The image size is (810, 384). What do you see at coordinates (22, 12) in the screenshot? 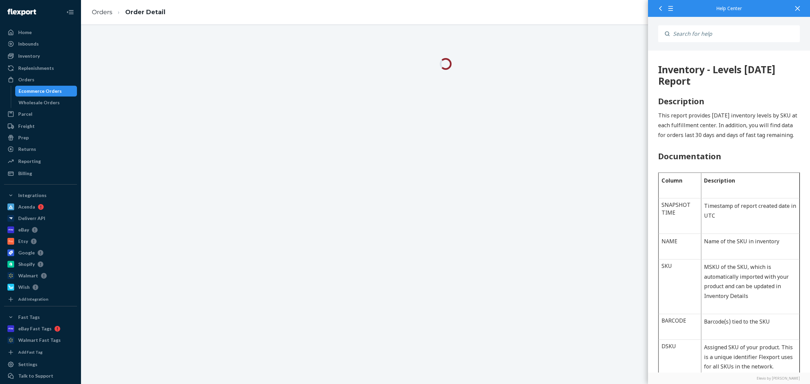
I see `img: Flexport logo` at bounding box center [22, 12].